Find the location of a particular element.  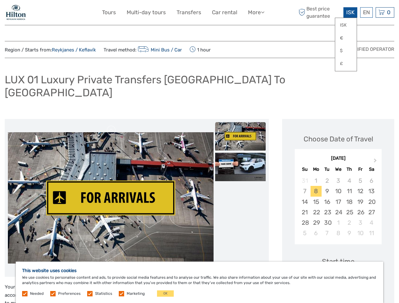

span: Verified Operator is located at coordinates (371, 49).